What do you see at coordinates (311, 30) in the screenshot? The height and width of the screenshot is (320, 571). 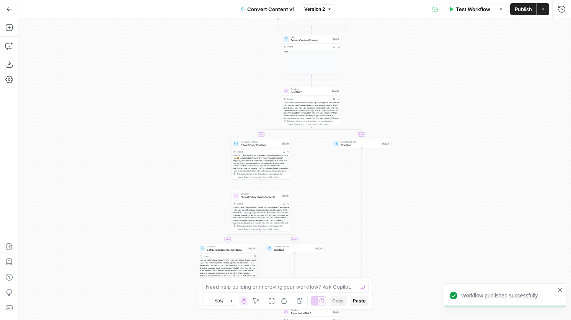 I see `g: Edge from step_1-conditional-end to step_3` at bounding box center [311, 30].